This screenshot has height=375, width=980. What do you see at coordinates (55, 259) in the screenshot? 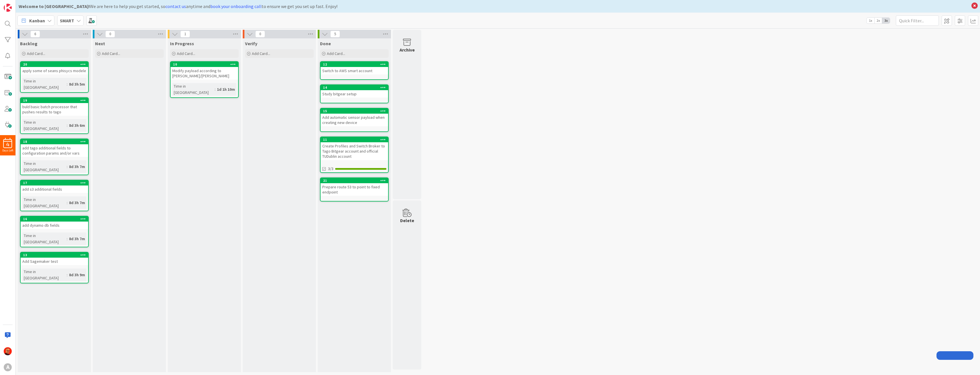
I see `div: 13Add Sagemaker test` at bounding box center [55, 259].